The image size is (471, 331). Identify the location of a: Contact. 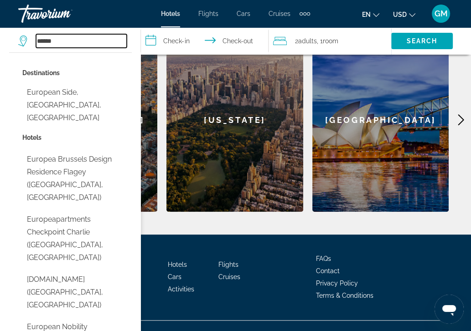
(328, 271).